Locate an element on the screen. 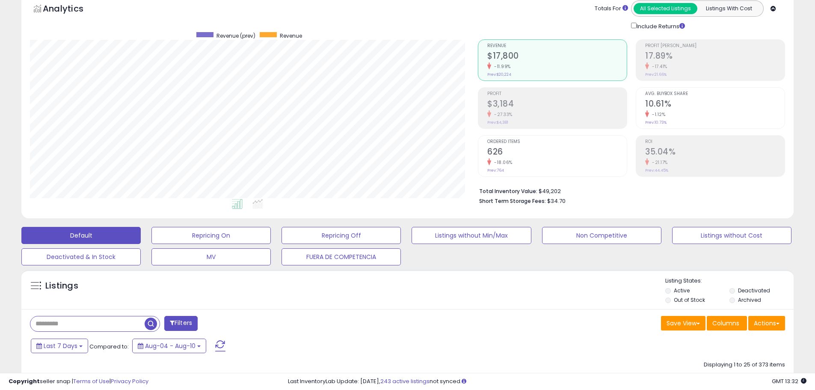 This screenshot has height=390, width=815. button: FUERA DE COMPETENCIA is located at coordinates (341, 257).